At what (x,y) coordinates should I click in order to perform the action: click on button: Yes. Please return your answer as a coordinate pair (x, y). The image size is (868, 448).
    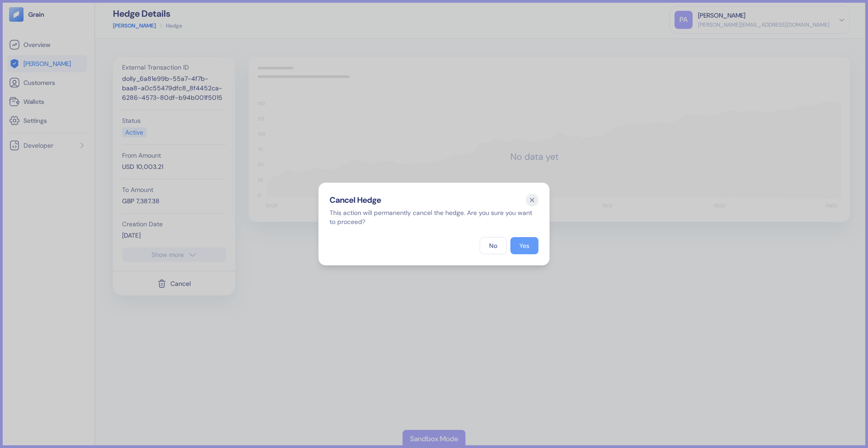
    Looking at the image, I should click on (525, 246).